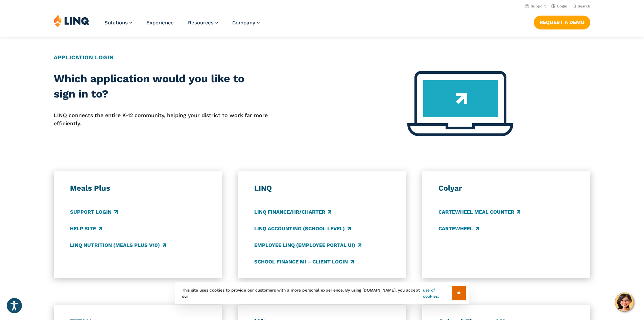 This screenshot has height=320, width=644. Describe the element at coordinates (94, 212) in the screenshot. I see `a: Support Login` at that location.